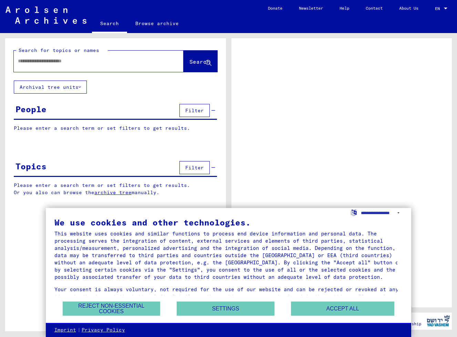  I want to click on mat-label: Search for topics or names, so click(59, 50).